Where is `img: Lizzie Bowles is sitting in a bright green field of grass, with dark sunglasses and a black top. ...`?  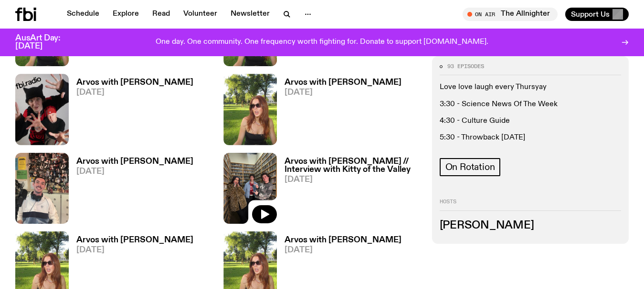 img: Lizzie Bowles is sitting in a bright green field of grass, with dark sunglasses and a black top. ... is located at coordinates (250, 109).